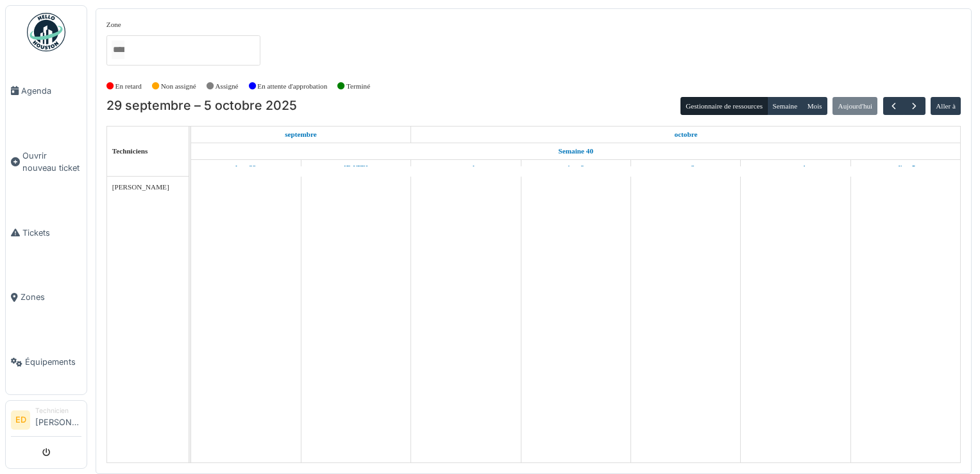 The image size is (980, 474). I want to click on label: Terminé, so click(358, 86).